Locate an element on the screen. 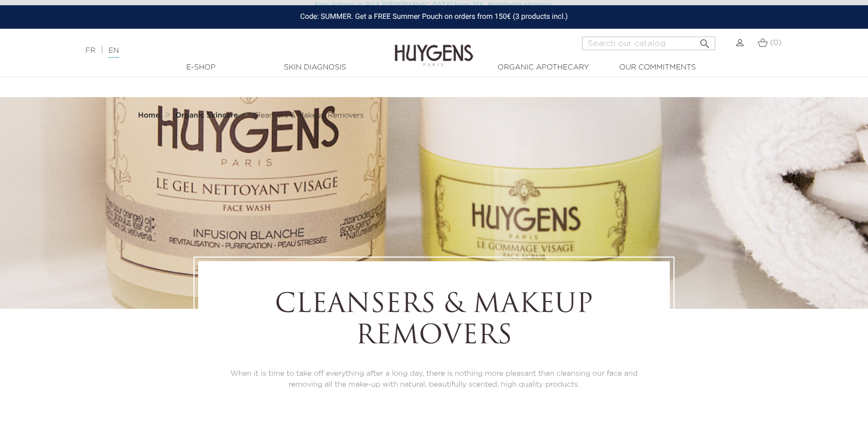 The width and height of the screenshot is (868, 430). strong: Home is located at coordinates (149, 116).